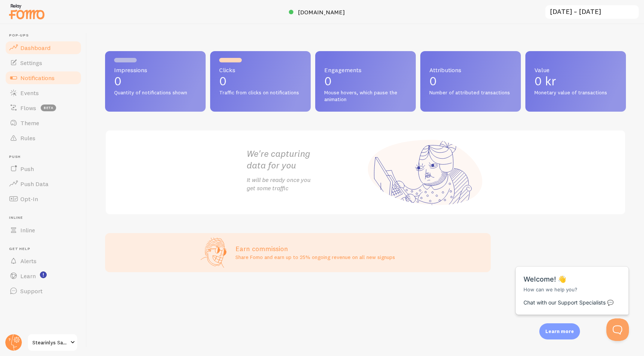  What do you see at coordinates (34, 184) in the screenshot?
I see `span: Push Data` at bounding box center [34, 184].